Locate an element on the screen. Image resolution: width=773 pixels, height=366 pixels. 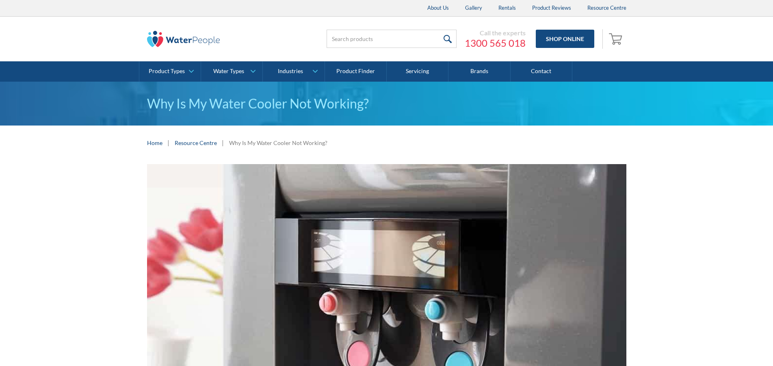
a: Shop Online is located at coordinates (565, 39).